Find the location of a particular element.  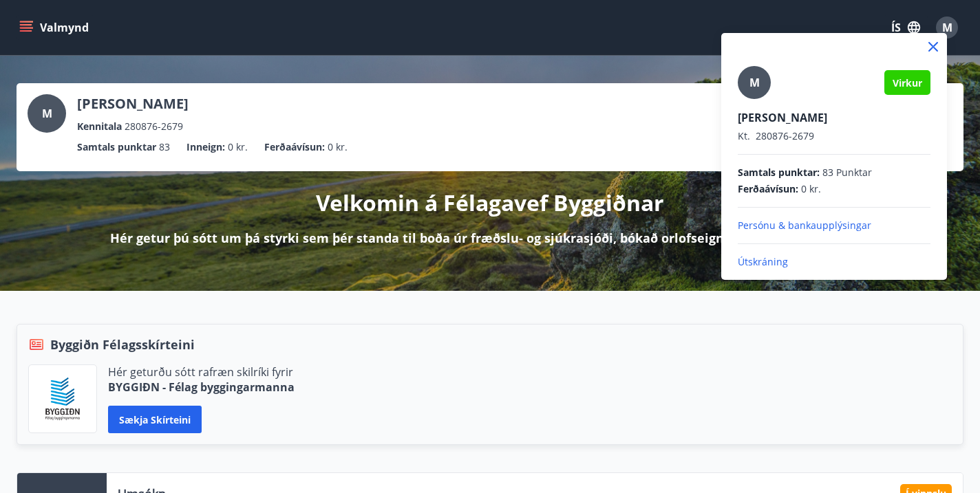

span: Samtals punktar : is located at coordinates (779, 173).